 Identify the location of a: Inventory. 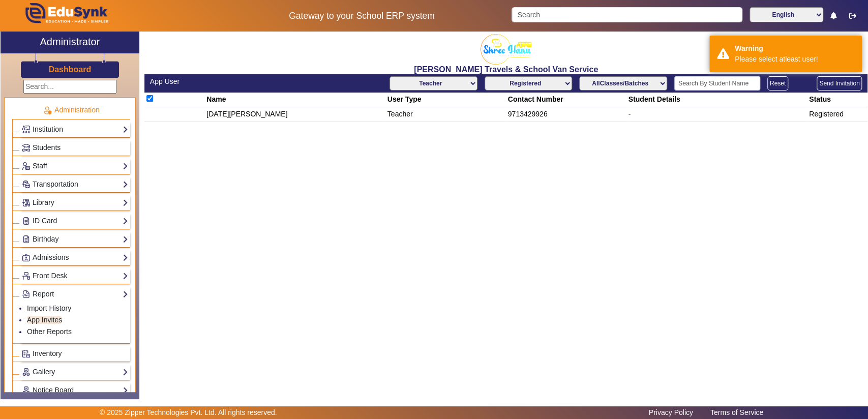
(74, 354).